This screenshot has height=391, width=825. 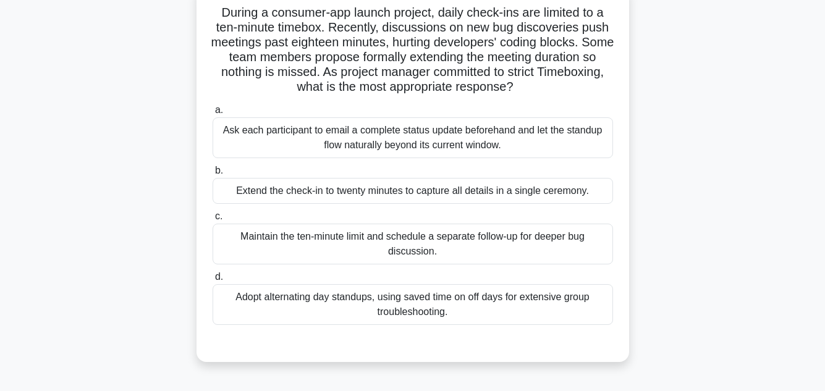 I want to click on div: Maintain the ten-minute limit and schedule a separate follow-up for deeper bug discussion., so click(x=413, y=244).